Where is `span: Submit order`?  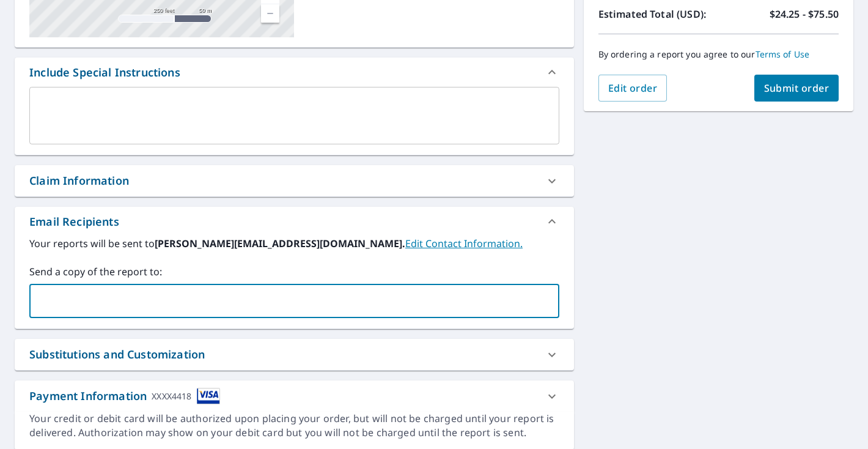 span: Submit order is located at coordinates (796, 88).